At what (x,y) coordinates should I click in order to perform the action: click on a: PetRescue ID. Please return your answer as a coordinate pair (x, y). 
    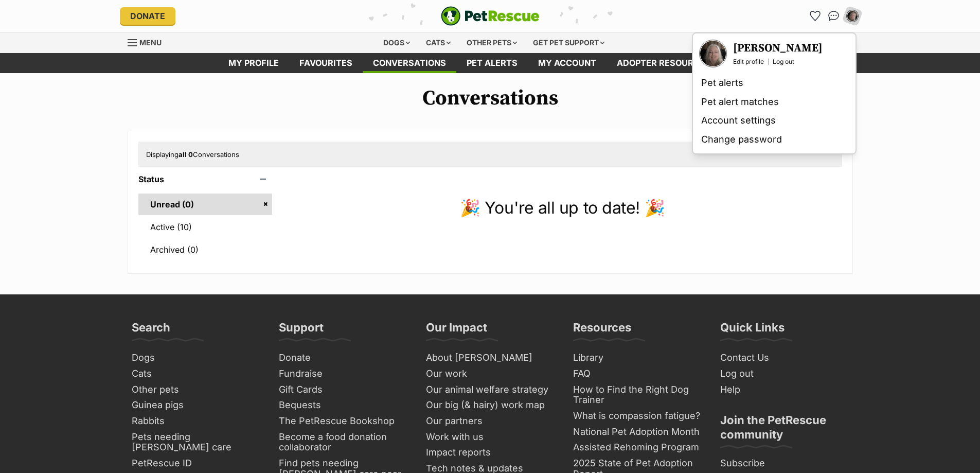
    Looking at the image, I should click on (196, 463).